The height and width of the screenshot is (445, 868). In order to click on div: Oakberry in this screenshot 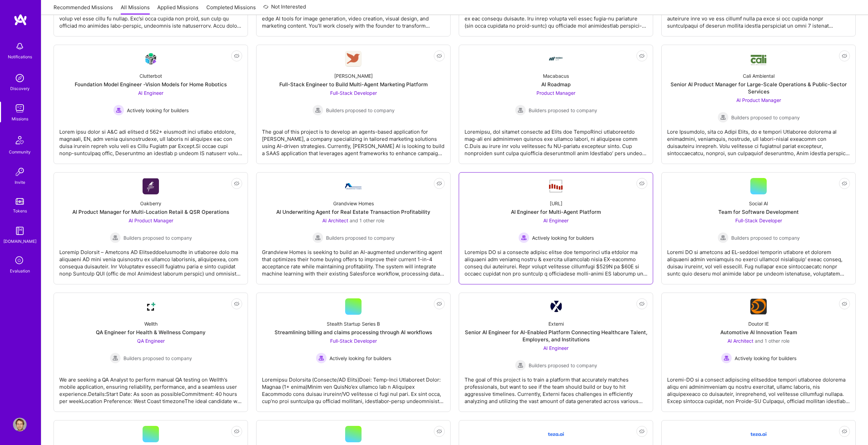, I will do `click(150, 203)`.